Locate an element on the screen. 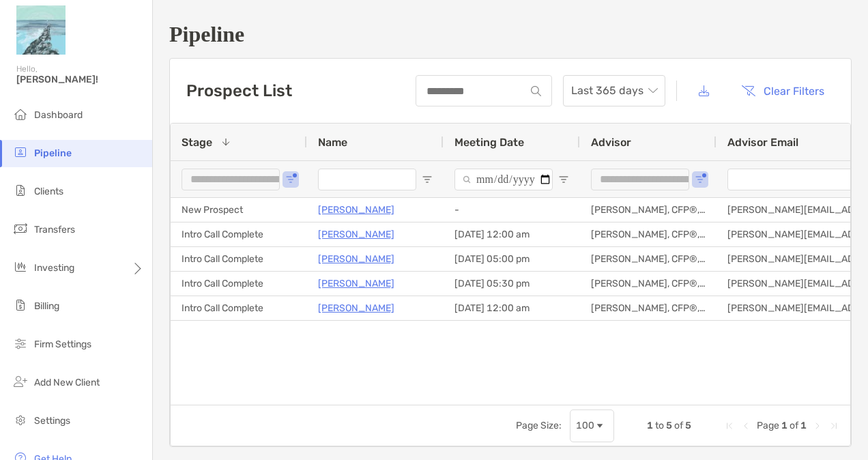  img: add_new_client icon is located at coordinates (21, 382).